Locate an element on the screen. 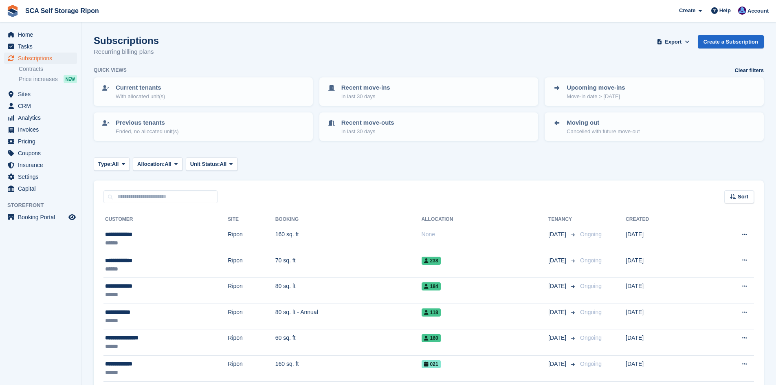 The height and width of the screenshot is (385, 776). p: Cancelled with future move-out is located at coordinates (603, 132).